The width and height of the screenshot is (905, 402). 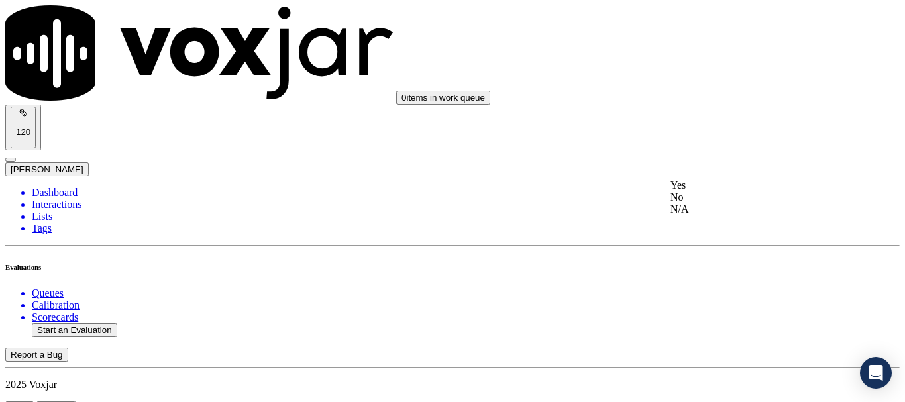 I want to click on a: Interactions, so click(x=466, y=205).